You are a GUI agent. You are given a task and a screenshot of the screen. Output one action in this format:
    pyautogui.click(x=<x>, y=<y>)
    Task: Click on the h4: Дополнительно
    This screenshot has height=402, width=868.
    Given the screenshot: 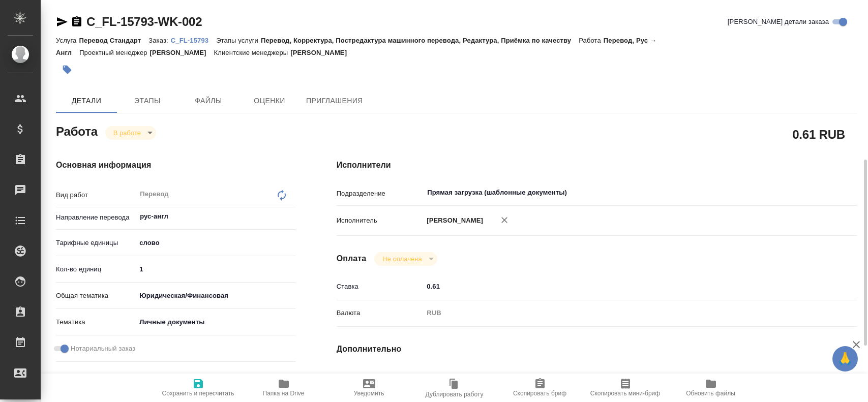 What is the action you would take?
    pyautogui.click(x=596, y=349)
    